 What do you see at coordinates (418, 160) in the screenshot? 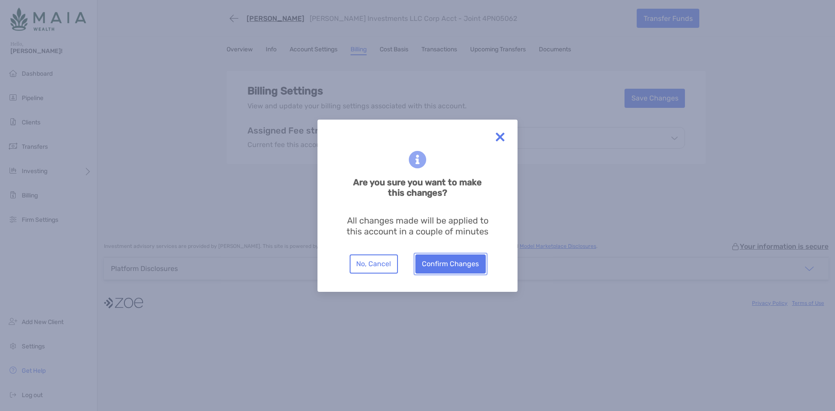
I see `img: blue information icon` at bounding box center [418, 160].